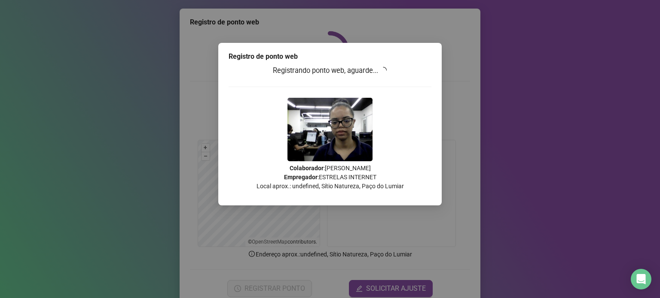 Image resolution: width=660 pixels, height=298 pixels. I want to click on img: 9k=, so click(330, 130).